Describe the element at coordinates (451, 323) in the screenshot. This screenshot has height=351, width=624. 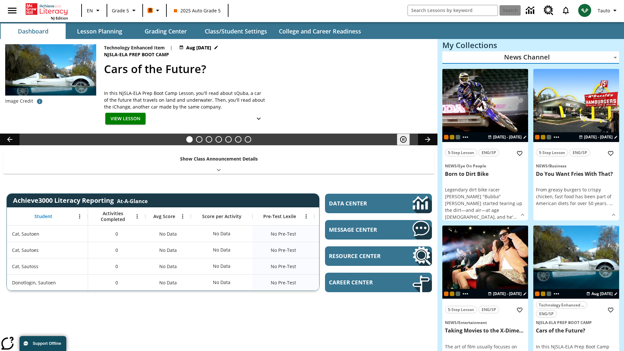
I see `span: News` at that location.